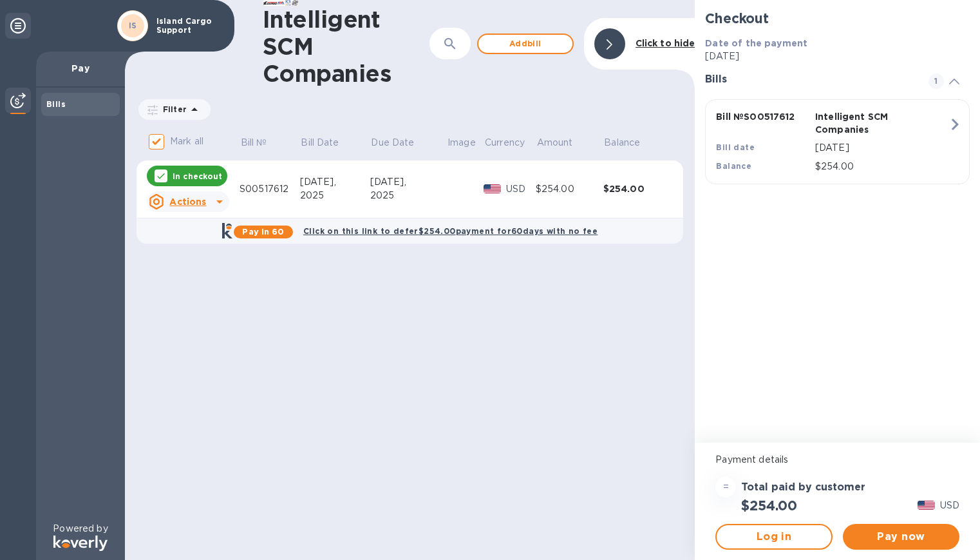 The width and height of the screenshot is (980, 560). Describe the element at coordinates (622, 143) in the screenshot. I see `p: Balance` at that location.